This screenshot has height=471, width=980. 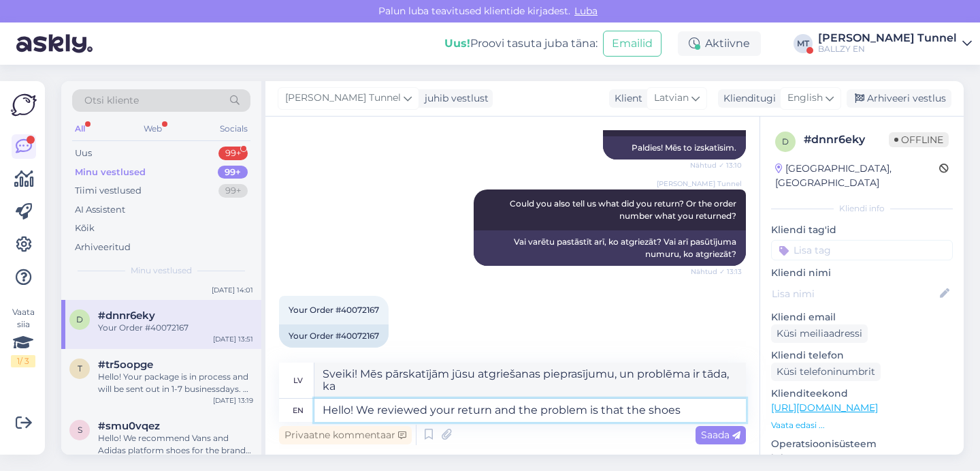 I want to click on div: Vaata siia, so click(x=23, y=336).